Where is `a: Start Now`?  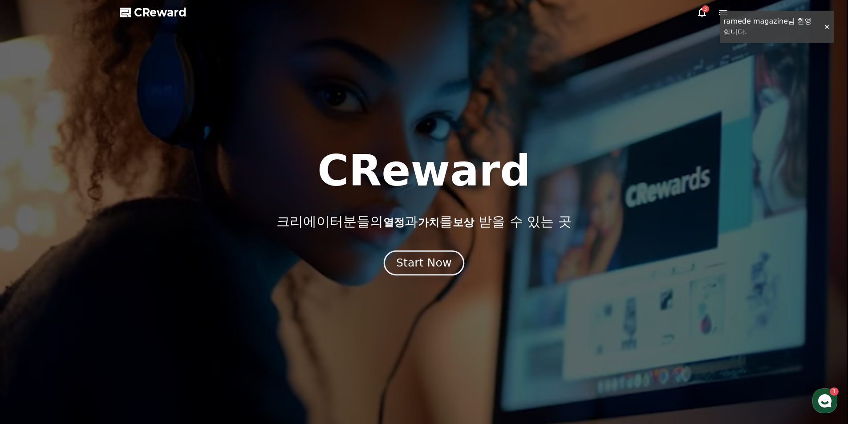 a: Start Now is located at coordinates (424, 264).